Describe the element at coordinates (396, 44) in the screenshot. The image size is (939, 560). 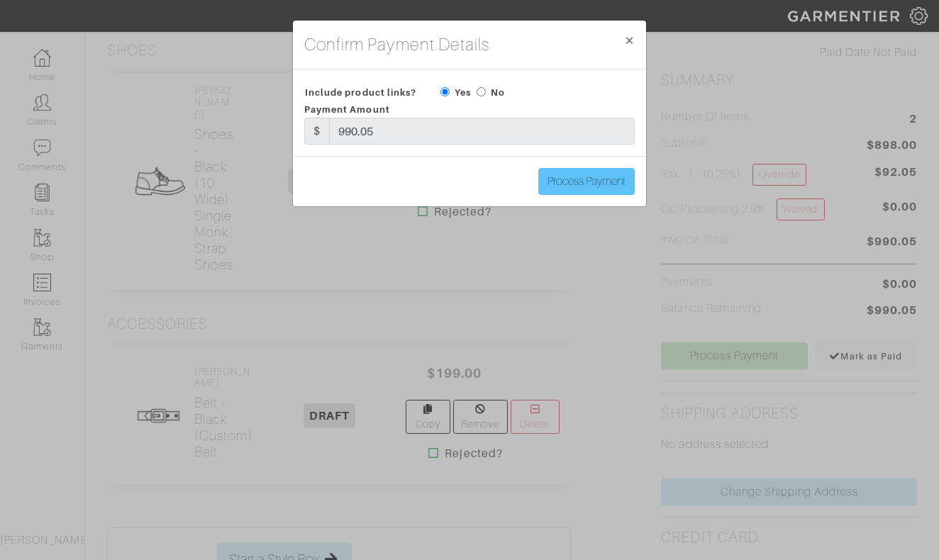
I see `h4: Confirm Payment Details` at that location.